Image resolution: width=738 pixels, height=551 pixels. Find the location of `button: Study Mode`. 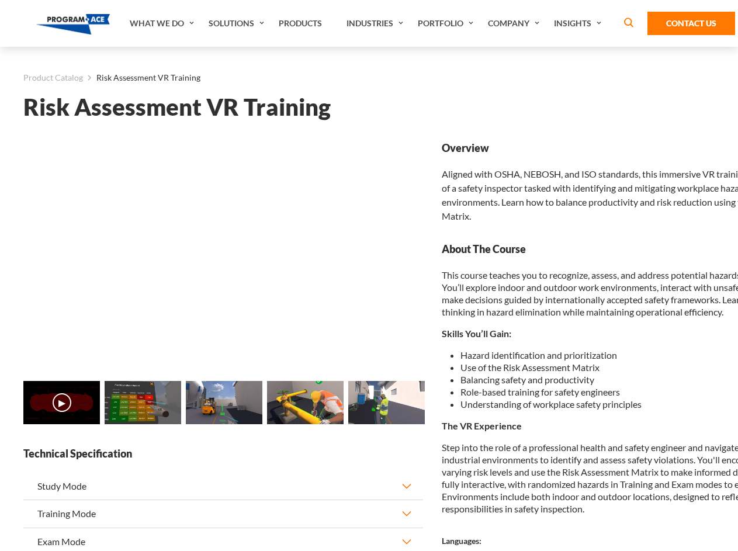

button: Study Mode is located at coordinates (223, 486).